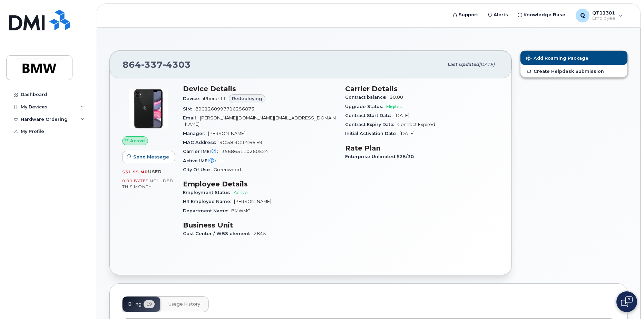 The width and height of the screenshot is (644, 319). I want to click on span: 864, so click(157, 65).